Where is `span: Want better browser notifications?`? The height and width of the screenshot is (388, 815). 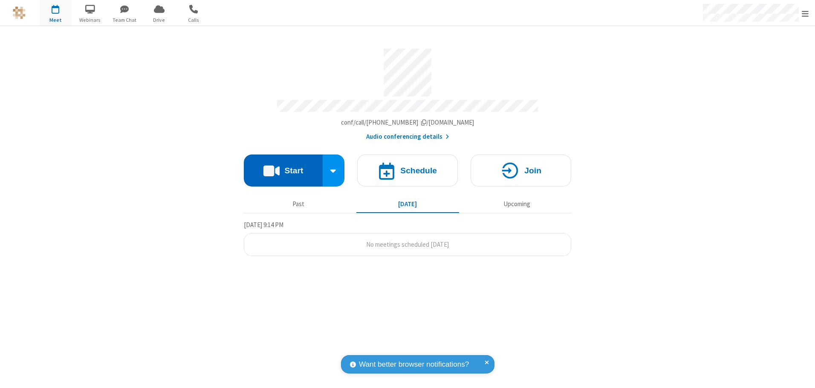 span: Want better browser notifications? is located at coordinates (414, 364).